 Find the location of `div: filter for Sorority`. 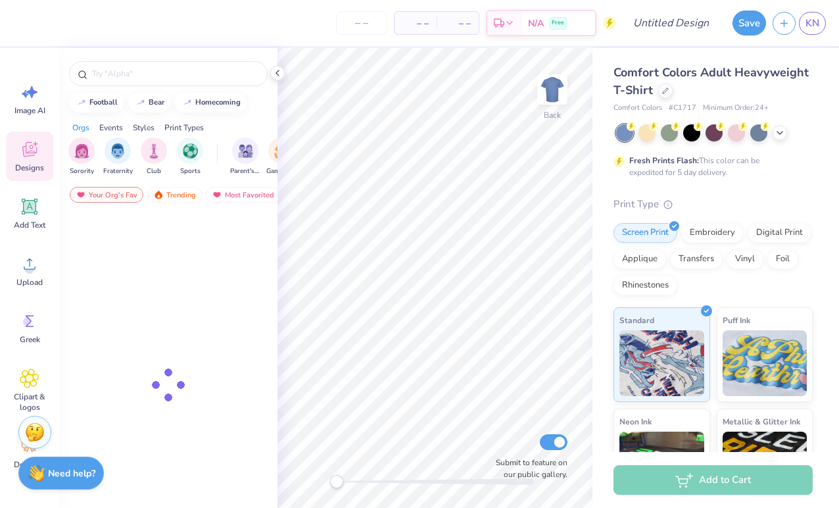

div: filter for Sorority is located at coordinates (82, 157).